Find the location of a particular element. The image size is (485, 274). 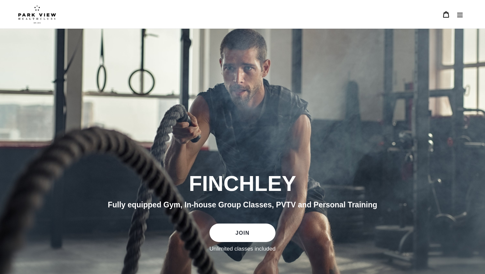

button: Menu is located at coordinates (460, 14).